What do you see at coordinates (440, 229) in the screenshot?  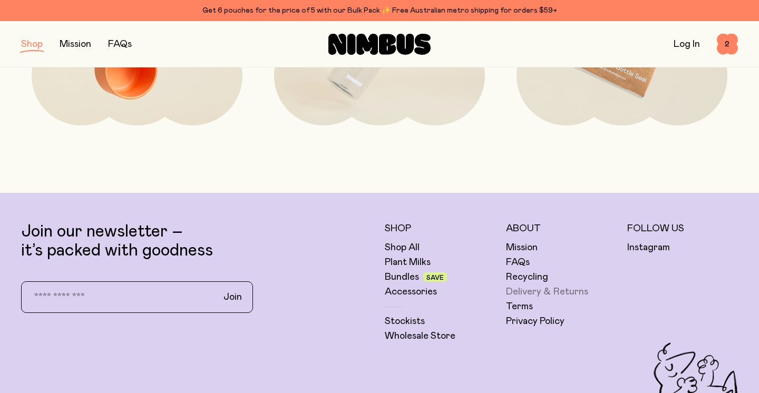 I see `h5: Shop` at bounding box center [440, 229].